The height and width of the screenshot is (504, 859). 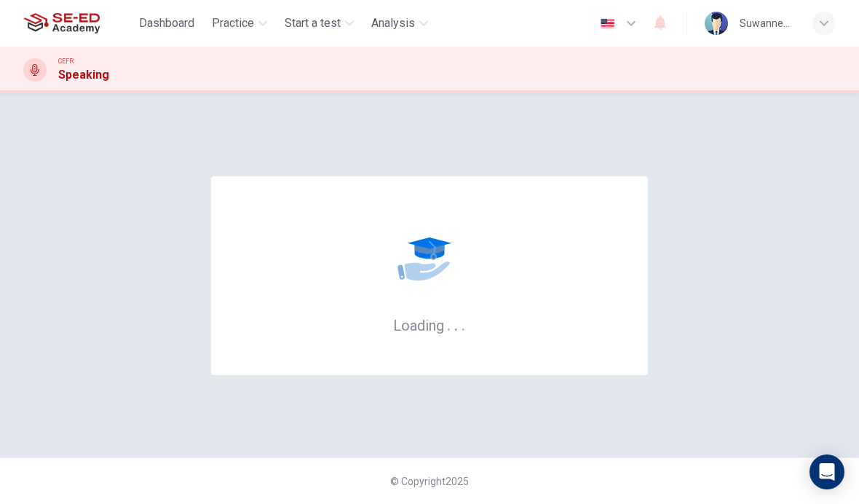 I want to click on span: Dashboard, so click(x=167, y=23).